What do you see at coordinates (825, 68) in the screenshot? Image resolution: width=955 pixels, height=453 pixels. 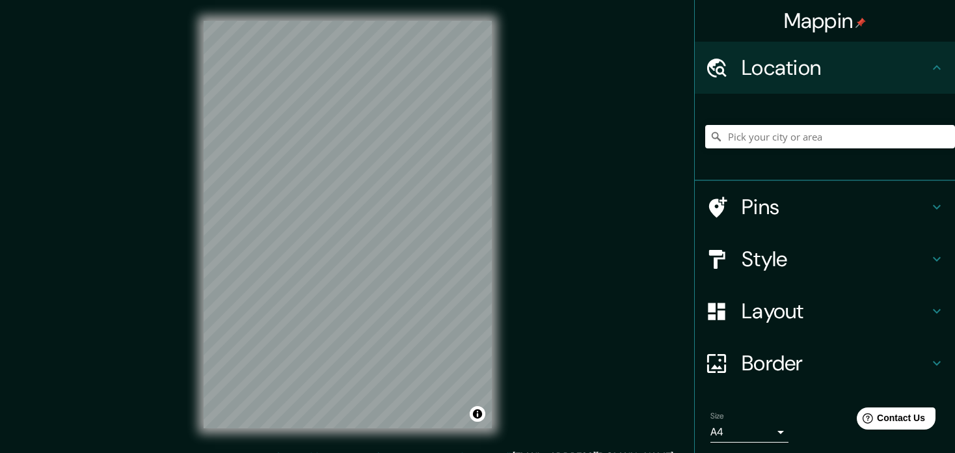 I see `div: Location` at bounding box center [825, 68].